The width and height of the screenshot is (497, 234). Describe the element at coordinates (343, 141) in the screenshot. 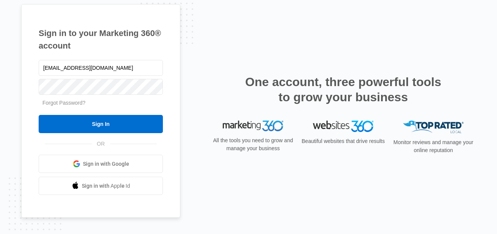

I see `p: Beautiful websites that drive results` at that location.